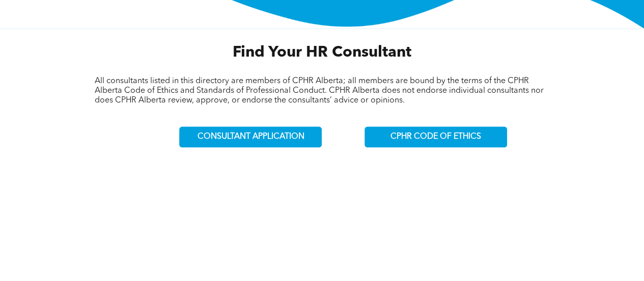 The image size is (644, 281). What do you see at coordinates (435, 136) in the screenshot?
I see `span: CPHR CODE OF ETHICS` at bounding box center [435, 136].